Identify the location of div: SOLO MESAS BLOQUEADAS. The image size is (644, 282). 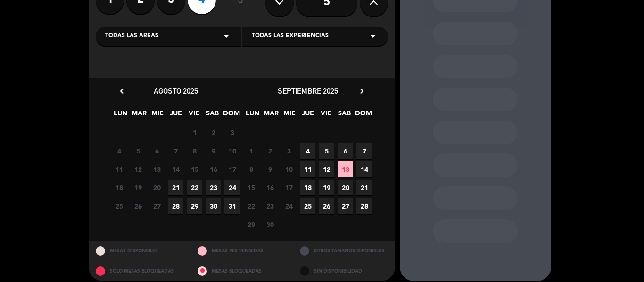
(140, 271).